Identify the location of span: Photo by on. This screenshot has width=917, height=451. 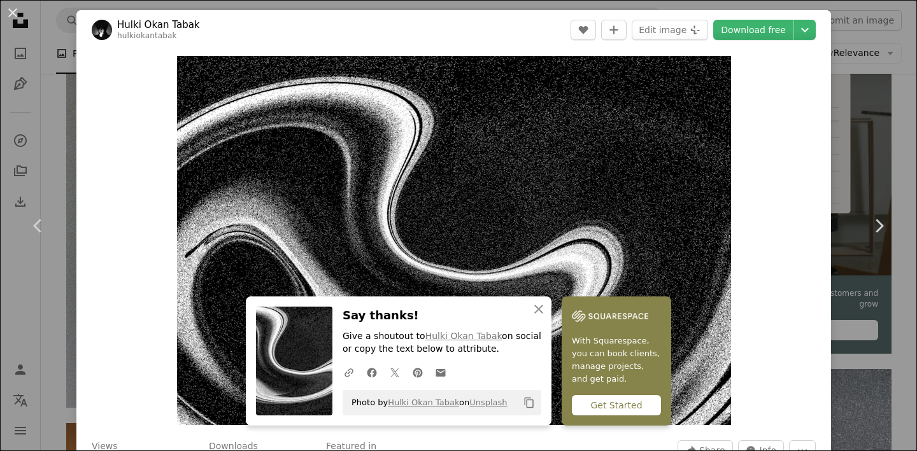
(426, 403).